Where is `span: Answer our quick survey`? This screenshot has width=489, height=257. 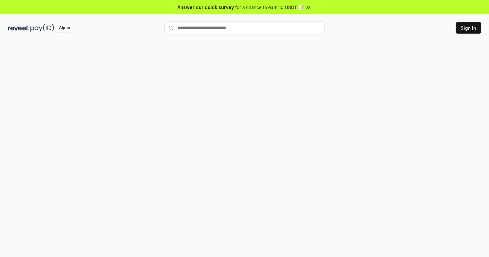 span: Answer our quick survey is located at coordinates (206, 7).